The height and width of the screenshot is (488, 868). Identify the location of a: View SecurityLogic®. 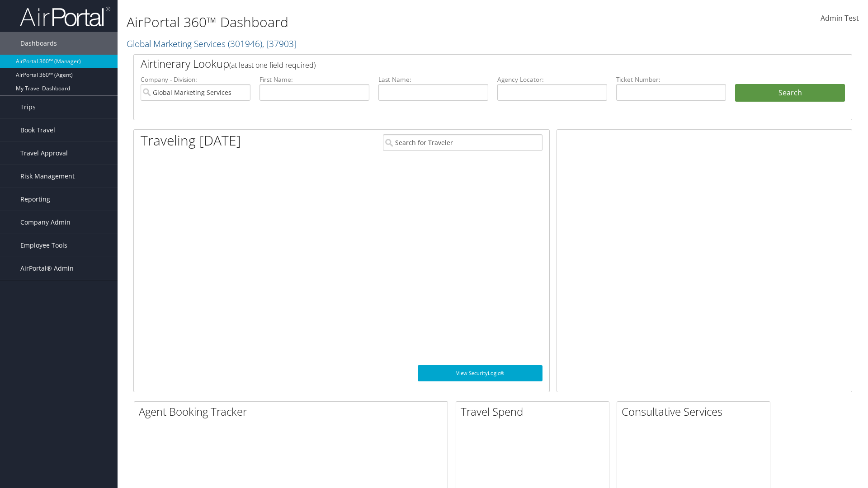
(480, 374).